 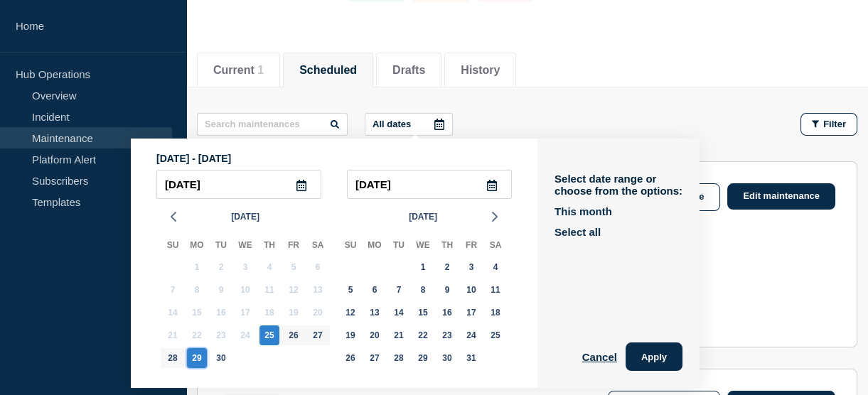 What do you see at coordinates (197, 335) in the screenshot?
I see `div: Monday, Sep 22, 2025` at bounding box center [197, 335].